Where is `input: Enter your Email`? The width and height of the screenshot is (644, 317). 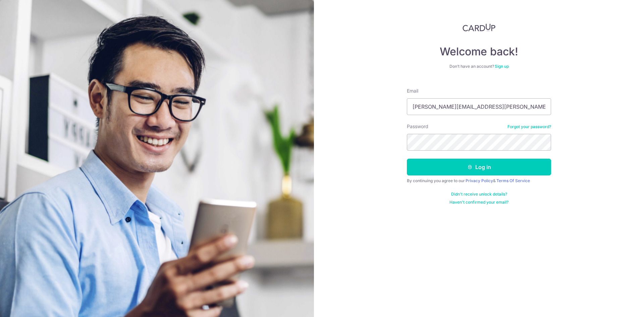
input: Enter your Email is located at coordinates (479, 107).